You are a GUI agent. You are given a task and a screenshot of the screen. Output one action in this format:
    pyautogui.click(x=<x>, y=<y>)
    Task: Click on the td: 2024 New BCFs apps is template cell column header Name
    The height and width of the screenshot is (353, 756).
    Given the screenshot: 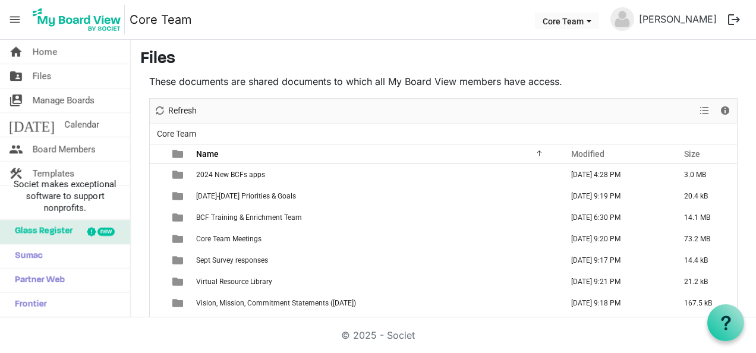 What is the action you would take?
    pyautogui.click(x=376, y=175)
    